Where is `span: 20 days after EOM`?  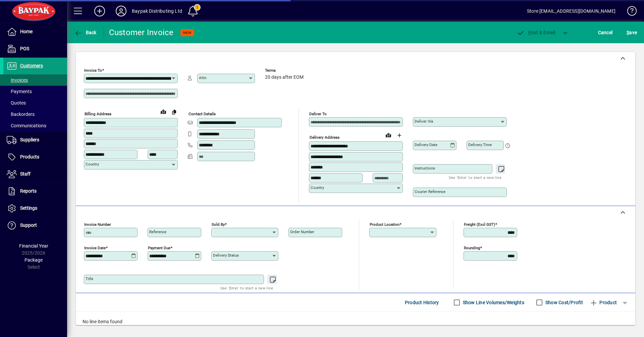
span: 20 days after EOM is located at coordinates (284, 78).